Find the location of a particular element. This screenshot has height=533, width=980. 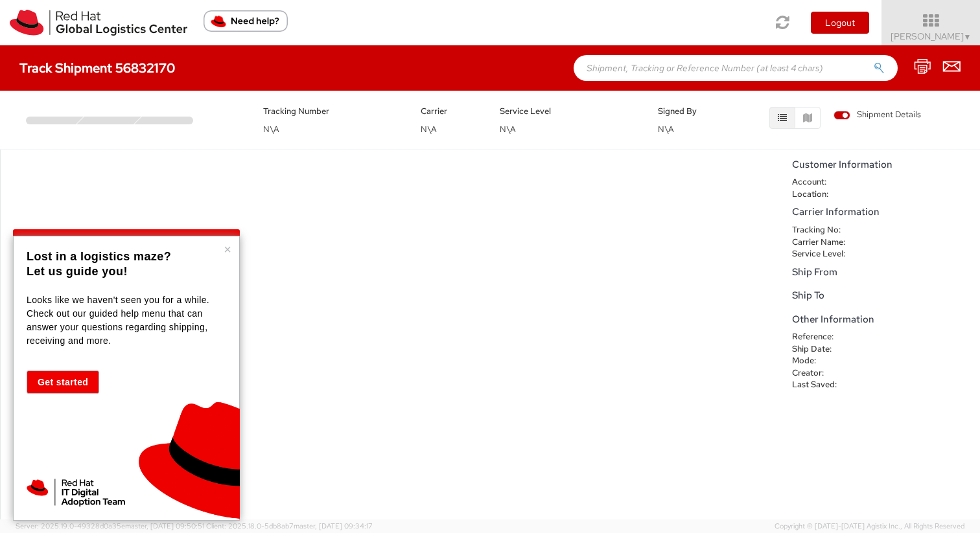

span: Server: 2025.19.0-49328d0a35e is located at coordinates (109, 526).